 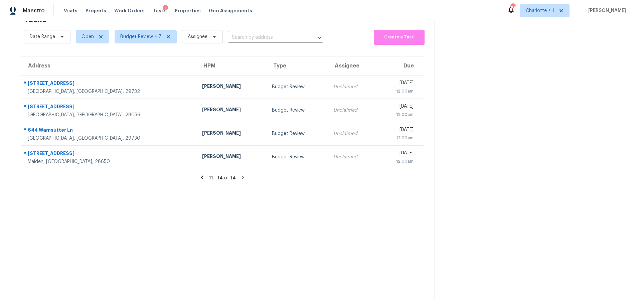 I want to click on th: Type, so click(x=297, y=66).